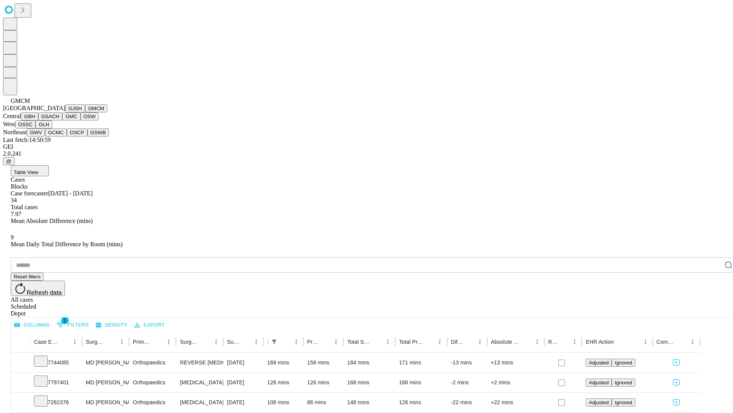 Image resolution: width=733 pixels, height=413 pixels. I want to click on div: 1 active filter, so click(274, 342).